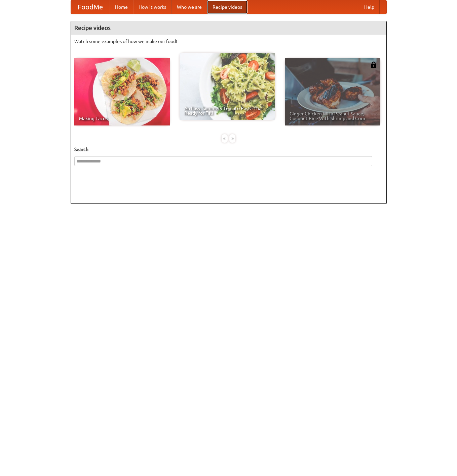 The width and height of the screenshot is (457, 476). What do you see at coordinates (122, 118) in the screenshot?
I see `span: Making Tacos` at bounding box center [122, 118].